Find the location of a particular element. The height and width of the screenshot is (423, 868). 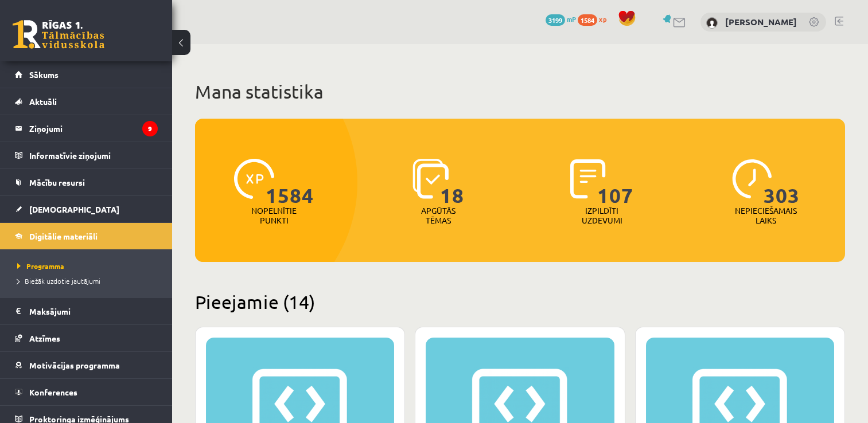

span: Mācību resursi is located at coordinates (57, 182).